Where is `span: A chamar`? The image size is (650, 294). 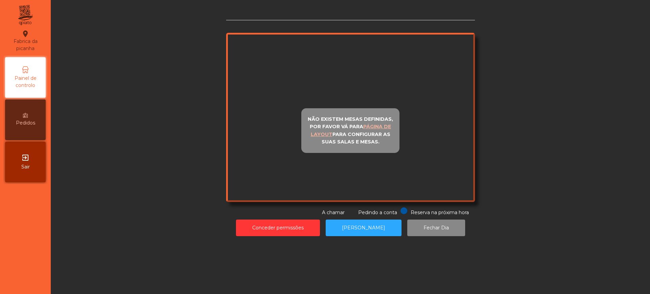
span: A chamar is located at coordinates (333, 213).